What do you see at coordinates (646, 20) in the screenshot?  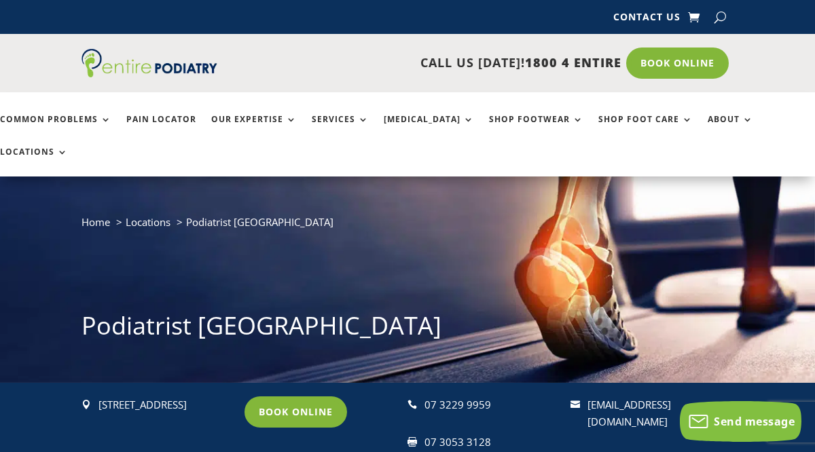 I see `a: Contact Us` at bounding box center [646, 20].